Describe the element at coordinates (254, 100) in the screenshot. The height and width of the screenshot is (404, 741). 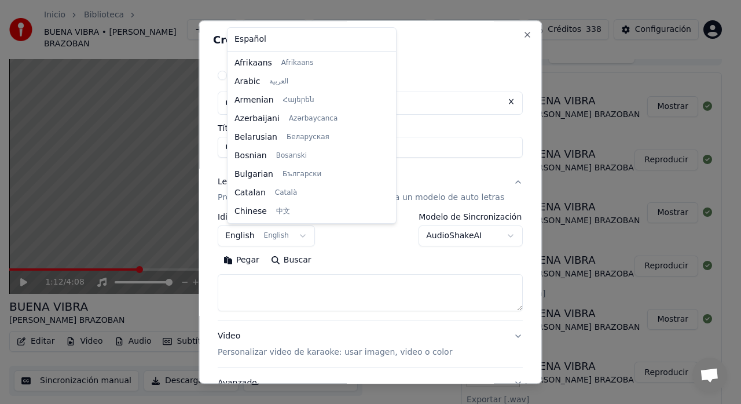
I see `span: Armenian` at that location.